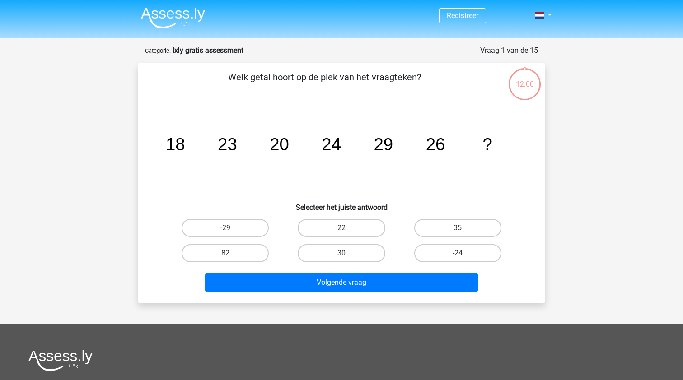 The height and width of the screenshot is (380, 683). What do you see at coordinates (227, 144) in the screenshot?
I see `tspan: 23` at bounding box center [227, 144].